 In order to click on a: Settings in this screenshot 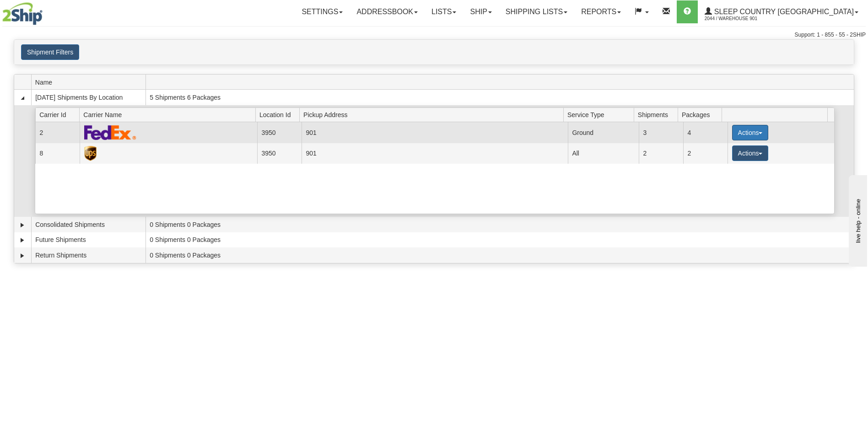, I will do `click(322, 12)`.